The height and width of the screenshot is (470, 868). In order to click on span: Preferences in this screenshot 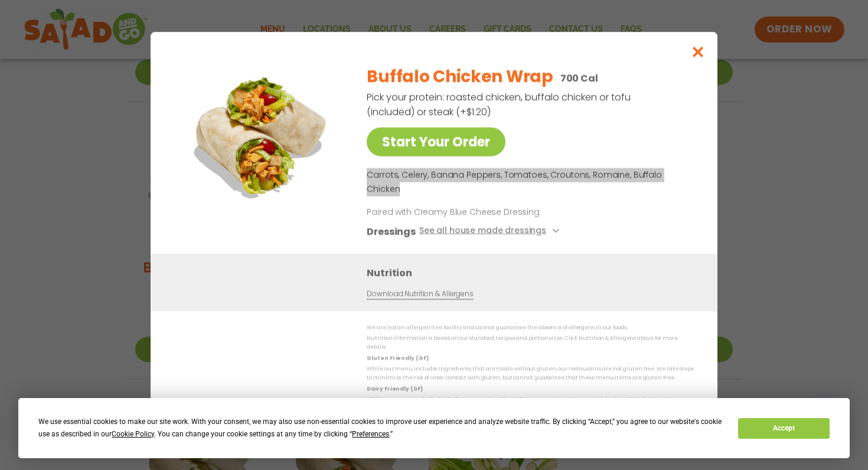, I will do `click(370, 434)`.